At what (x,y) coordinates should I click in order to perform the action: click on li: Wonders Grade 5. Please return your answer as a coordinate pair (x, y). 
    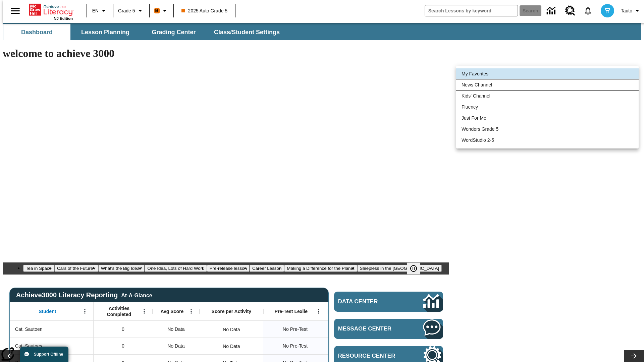
    Looking at the image, I should click on (547, 129).